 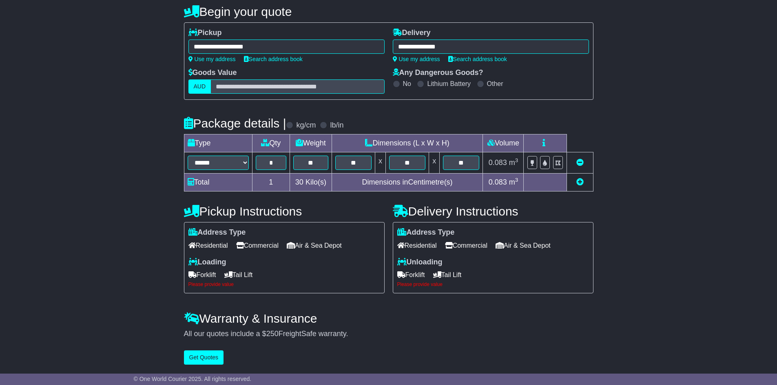 What do you see at coordinates (218, 144) in the screenshot?
I see `td: Type` at bounding box center [218, 144].